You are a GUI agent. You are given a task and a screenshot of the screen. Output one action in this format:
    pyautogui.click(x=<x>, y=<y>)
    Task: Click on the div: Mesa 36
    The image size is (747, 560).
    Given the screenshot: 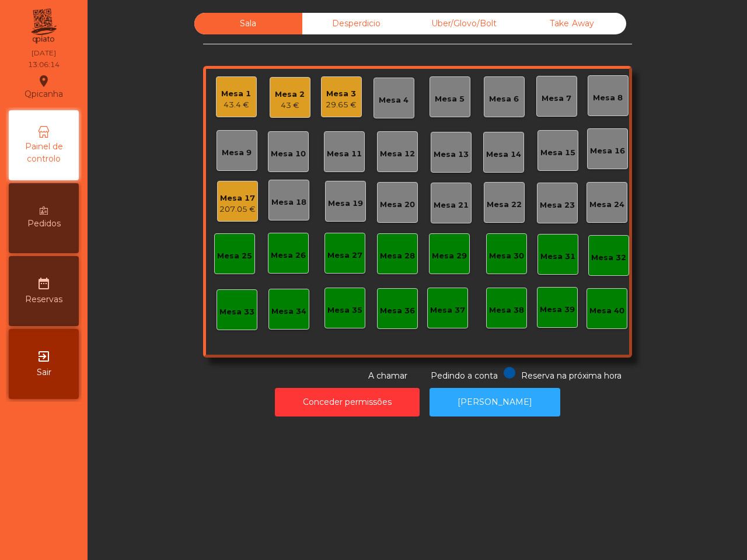 What is the action you would take?
    pyautogui.click(x=397, y=311)
    